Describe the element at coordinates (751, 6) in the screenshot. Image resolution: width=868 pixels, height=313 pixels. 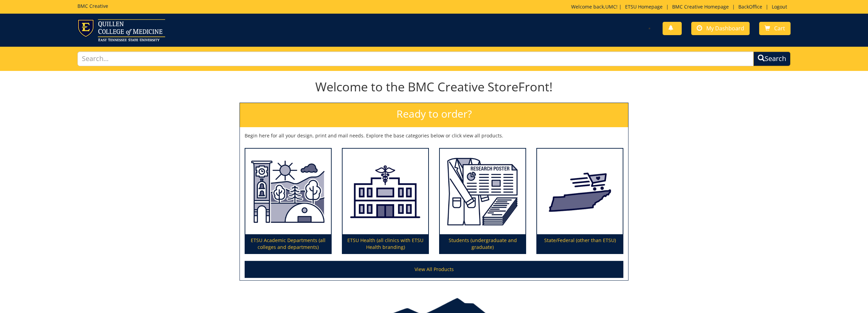
I see `a: BackOffice` at that location.